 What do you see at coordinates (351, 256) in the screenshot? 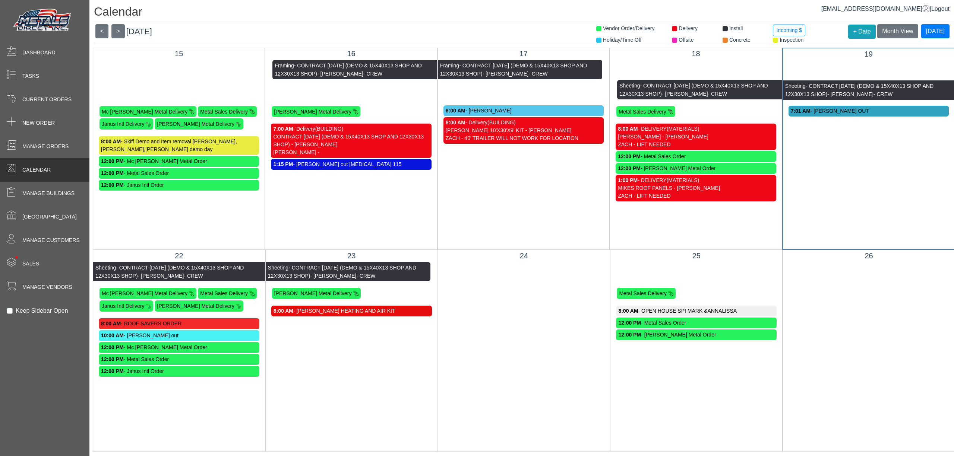
I see `div: 23` at bounding box center [351, 256].